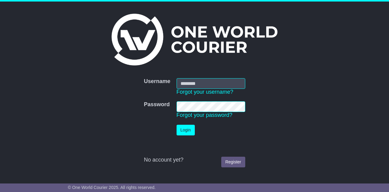 The width and height of the screenshot is (389, 192). Describe the element at coordinates (233, 162) in the screenshot. I see `a: Register` at that location.